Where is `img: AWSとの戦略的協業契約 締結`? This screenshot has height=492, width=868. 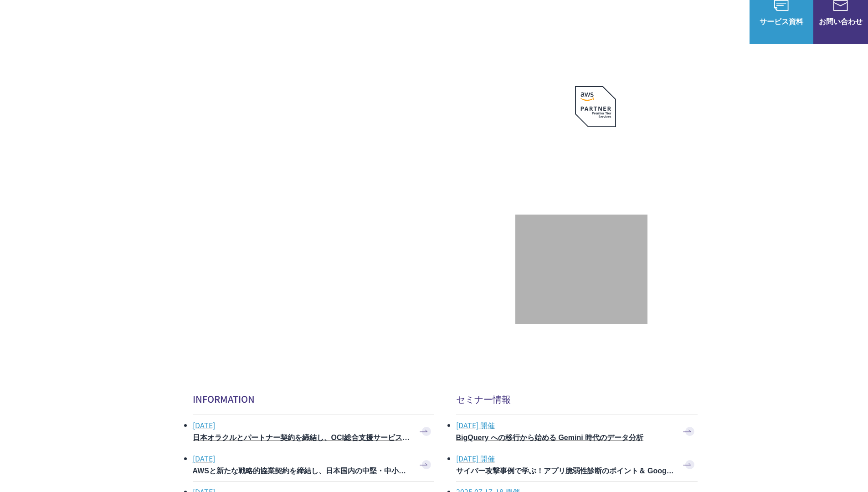
img: AWSとの戦略的協業契約 締結 is located at coordinates (274, 289).